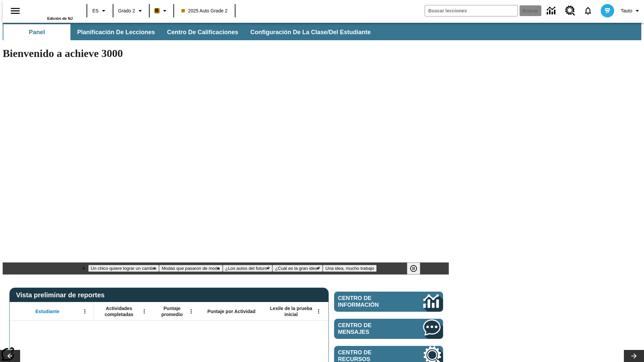 The width and height of the screenshot is (644, 362). What do you see at coordinates (37, 32) in the screenshot?
I see `button: Panel` at bounding box center [37, 32].